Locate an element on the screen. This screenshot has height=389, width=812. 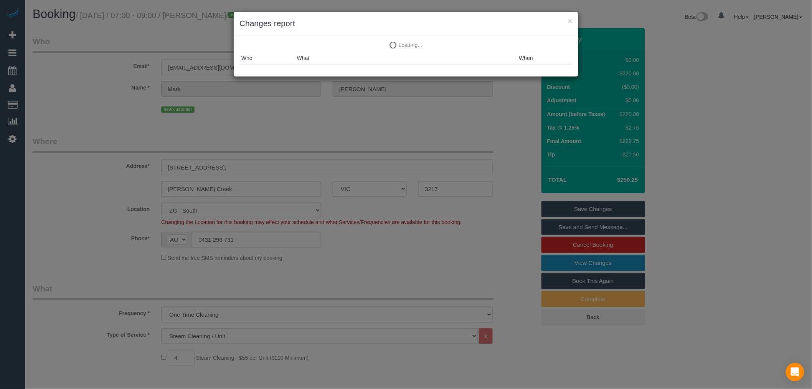
sui-modal: Changes report is located at coordinates (406, 44).